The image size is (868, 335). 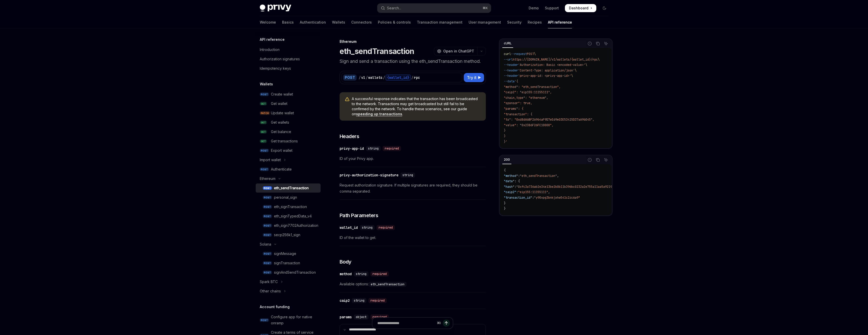 I want to click on div: Get wallet, so click(x=279, y=104).